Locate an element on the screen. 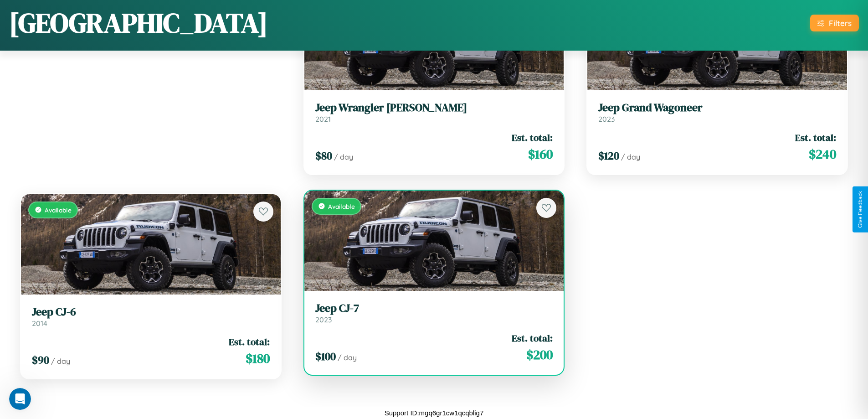 This screenshot has width=868, height=419. span: $ 240 is located at coordinates (822, 154).